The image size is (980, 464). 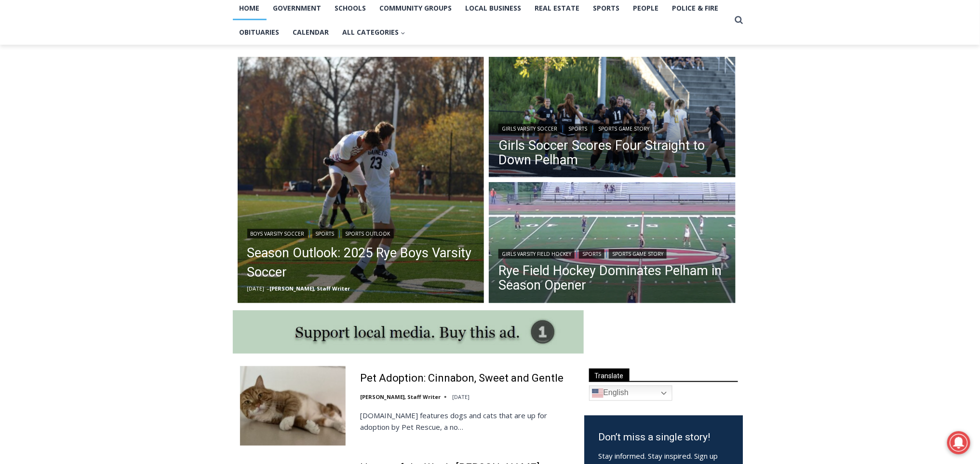 What do you see at coordinates (374, 33) in the screenshot?
I see `button: Child menu of All Categories` at bounding box center [374, 33].